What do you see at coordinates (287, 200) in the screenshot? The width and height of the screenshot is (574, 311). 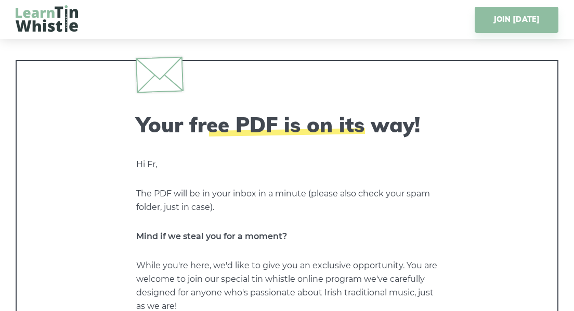 I see `p: The PDF will be in your inbox in a minute (please also check your spam folder, just in case).` at bounding box center [287, 200].